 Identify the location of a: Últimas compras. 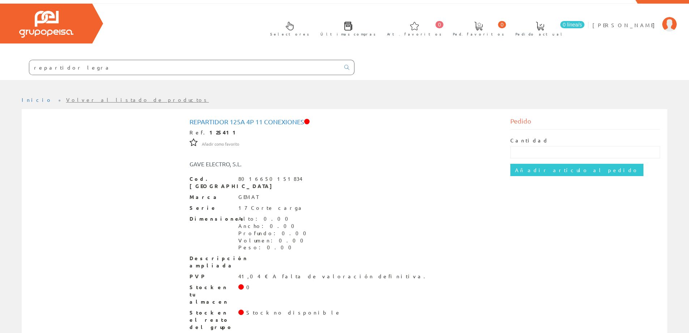
(346, 28).